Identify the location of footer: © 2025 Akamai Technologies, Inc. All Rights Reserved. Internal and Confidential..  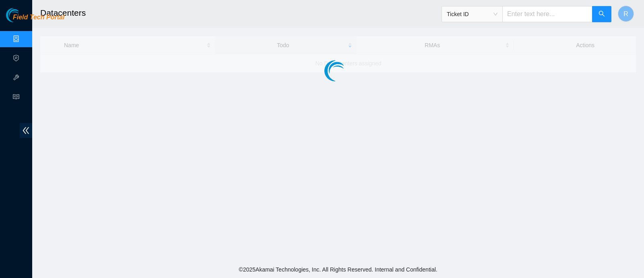
(338, 269).